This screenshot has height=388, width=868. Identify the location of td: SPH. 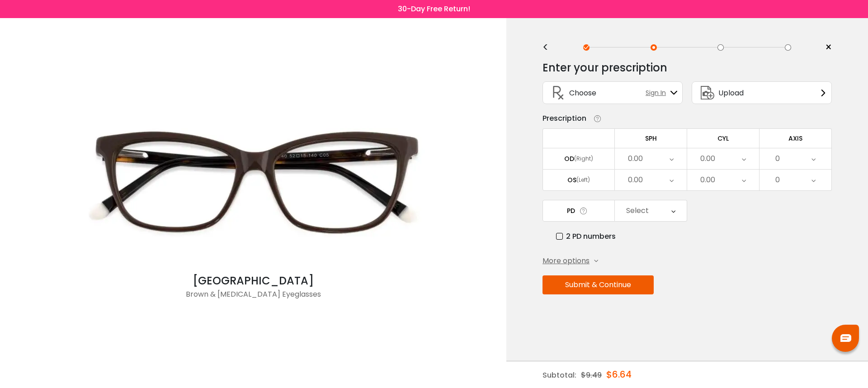
(651, 138).